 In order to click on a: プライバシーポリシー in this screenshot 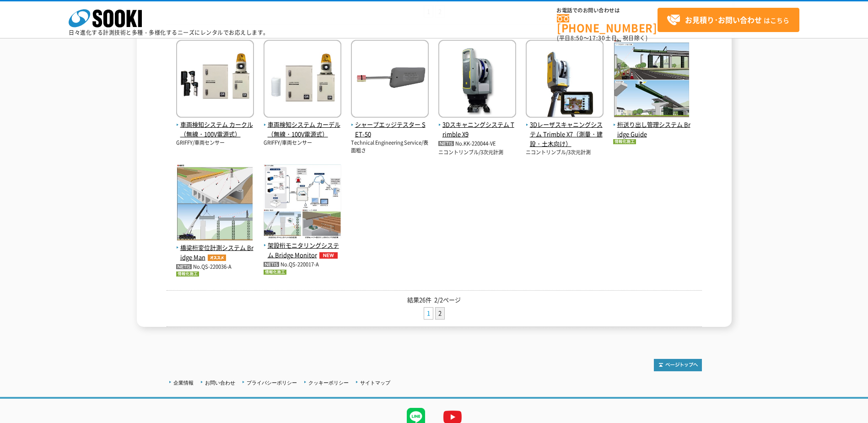, I will do `click(272, 383)`.